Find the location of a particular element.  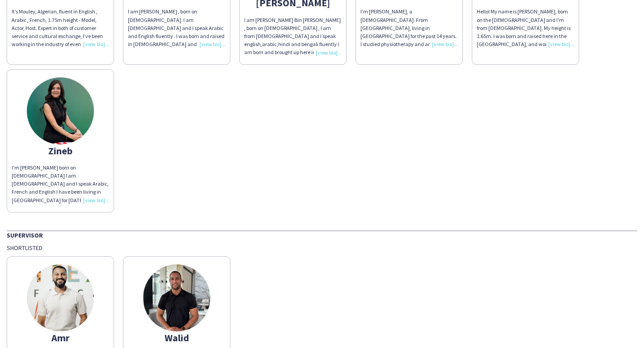

div: Supervisor is located at coordinates (322, 234).